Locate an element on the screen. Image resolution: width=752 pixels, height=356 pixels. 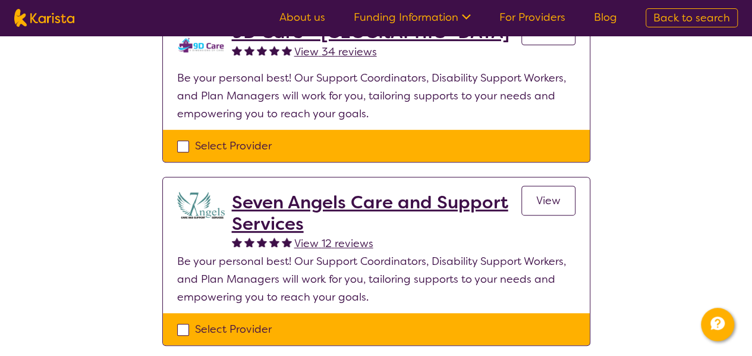
span: View 12 reviews is located at coordinates (334, 243).